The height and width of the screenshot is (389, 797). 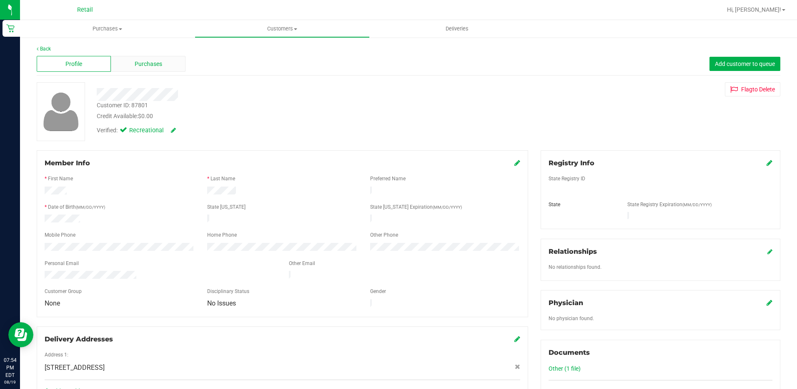 What do you see at coordinates (122, 105) in the screenshot?
I see `div: Customer ID: 87801` at bounding box center [122, 105].